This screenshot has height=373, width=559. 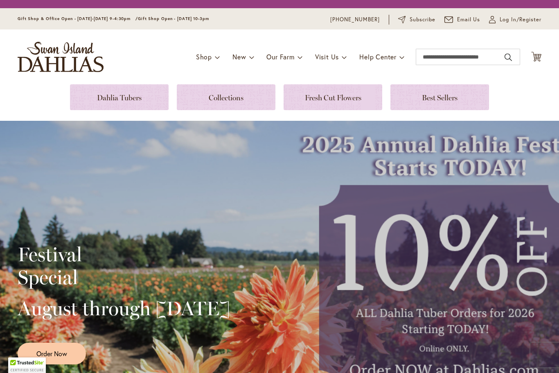 What do you see at coordinates (469, 20) in the screenshot?
I see `span: Email Us` at bounding box center [469, 20].